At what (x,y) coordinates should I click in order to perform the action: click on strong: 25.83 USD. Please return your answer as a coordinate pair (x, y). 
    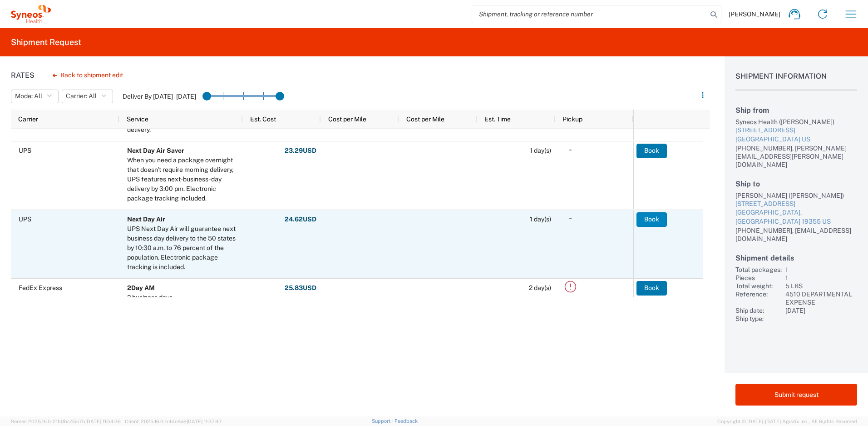
    Looking at the image, I should click on (301, 288).